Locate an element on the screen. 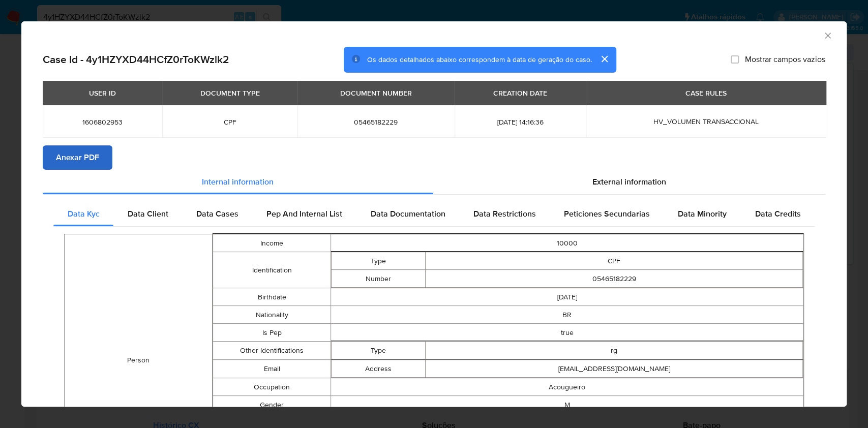 The width and height of the screenshot is (868, 428). span: Data Kyc is located at coordinates (83, 214).